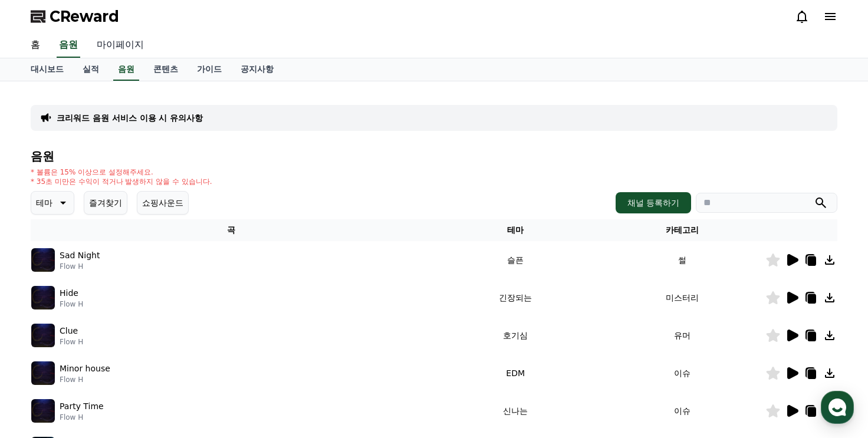  I want to click on td: 미스터리, so click(682, 298).